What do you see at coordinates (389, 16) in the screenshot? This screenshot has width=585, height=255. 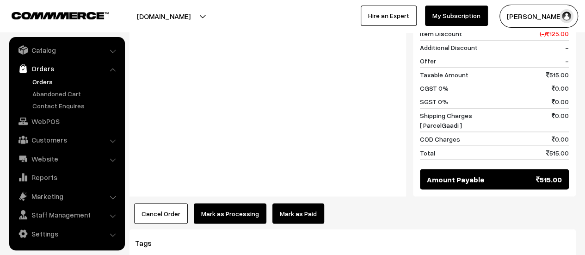 I see `a: Hire an Expert` at bounding box center [389, 16].